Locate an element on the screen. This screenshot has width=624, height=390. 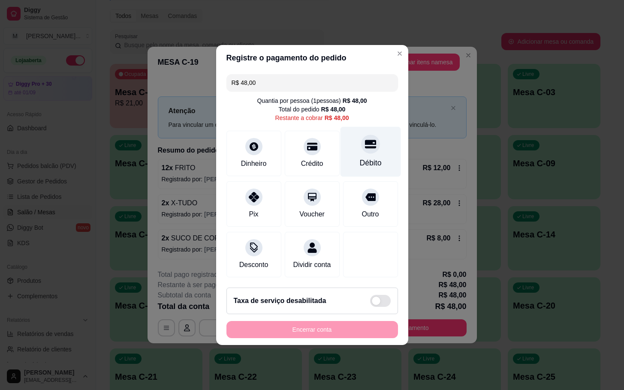
header: Registre o pagamento do pedido is located at coordinates (312, 58).